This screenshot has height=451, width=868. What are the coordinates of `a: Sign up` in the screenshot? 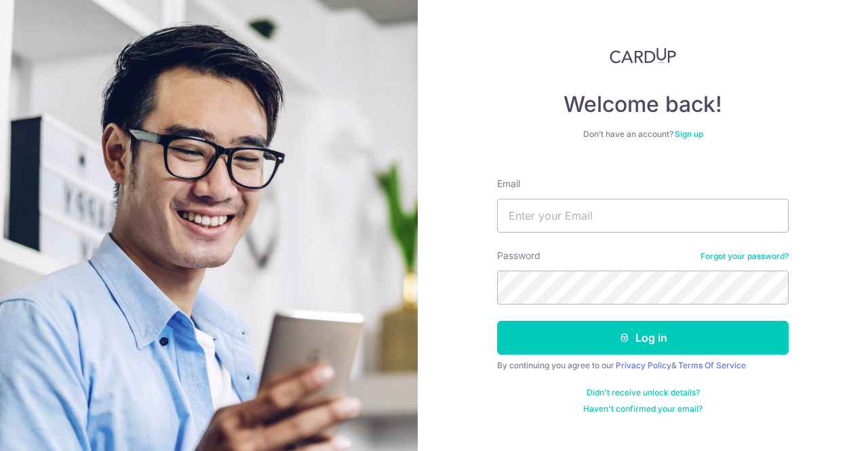 It's located at (689, 134).